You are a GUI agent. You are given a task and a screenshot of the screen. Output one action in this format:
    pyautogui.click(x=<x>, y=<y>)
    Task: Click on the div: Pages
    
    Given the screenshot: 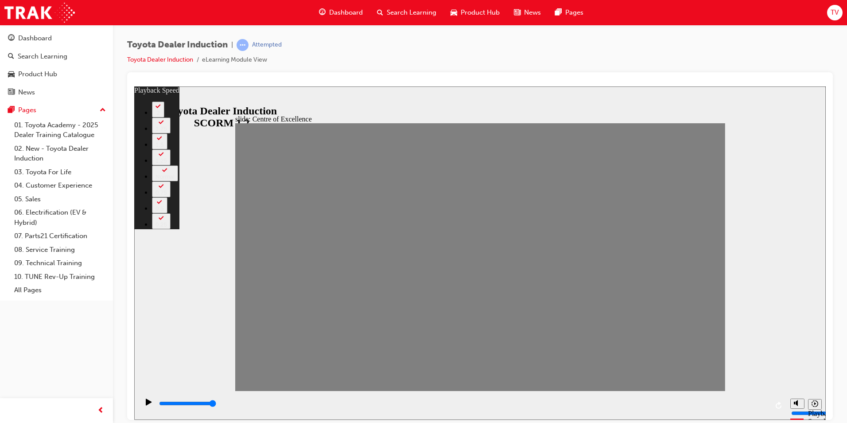 What is the action you would take?
    pyautogui.click(x=27, y=110)
    